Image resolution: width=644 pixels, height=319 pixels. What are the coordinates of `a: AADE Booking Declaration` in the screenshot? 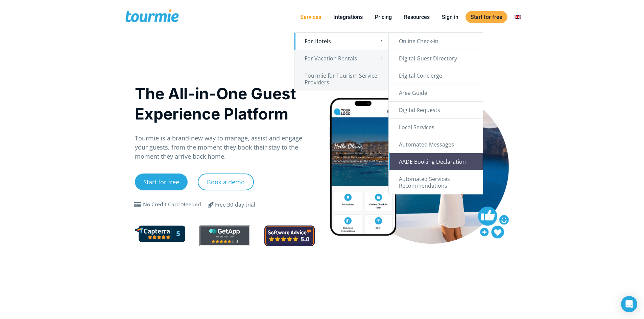 It's located at (436, 162).